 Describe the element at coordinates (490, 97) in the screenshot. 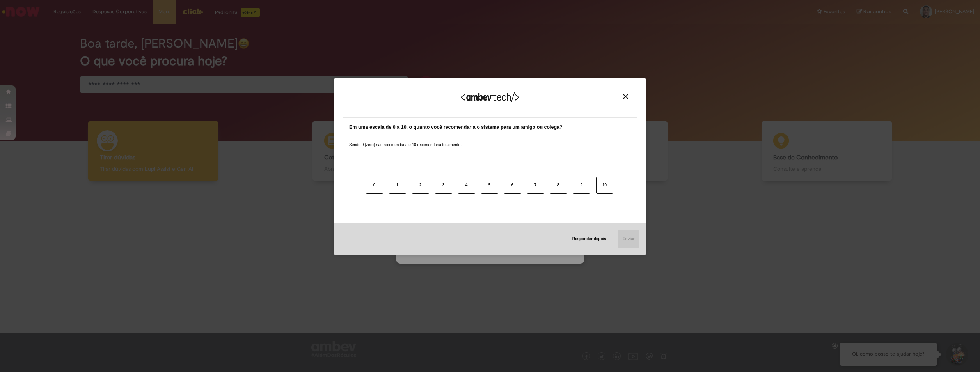

I see `img: Logo Ambevtech` at that location.